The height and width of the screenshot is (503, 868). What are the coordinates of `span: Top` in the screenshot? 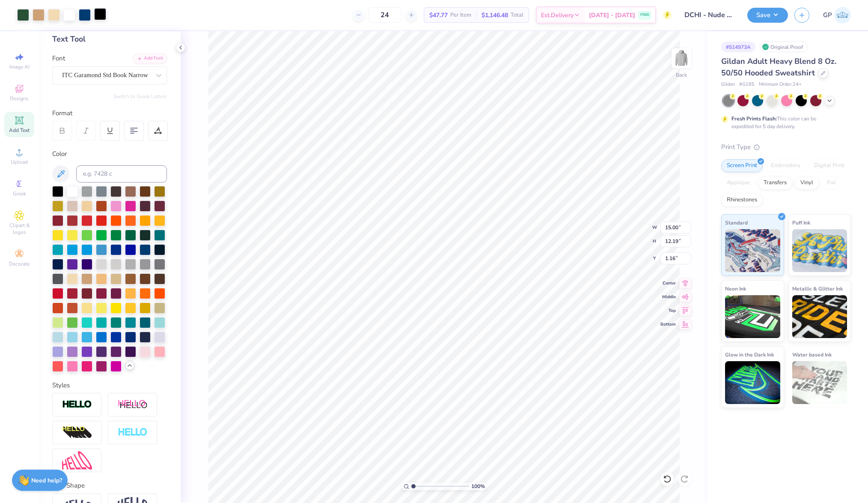 It's located at (669, 311).